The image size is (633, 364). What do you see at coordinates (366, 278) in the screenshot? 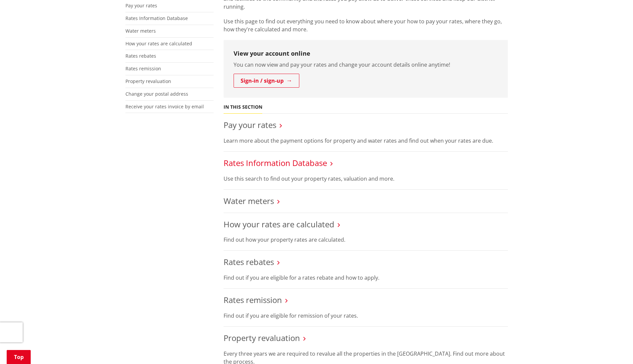
I see `p: Find out if you are eligible for a rates rebate and how to apply.` at bounding box center [366, 278].